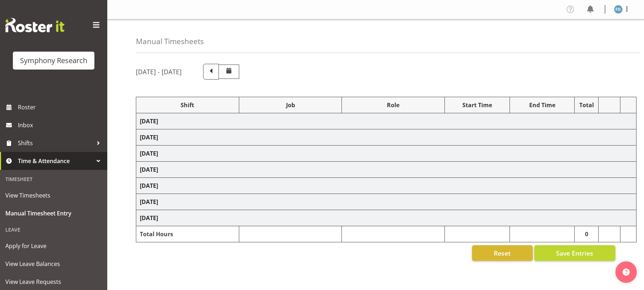 This screenshot has height=290, width=644. Describe the element at coordinates (61, 107) in the screenshot. I see `span: Roster` at that location.